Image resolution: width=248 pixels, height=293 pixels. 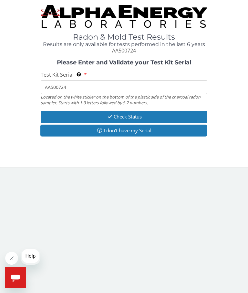 I want to click on button: Check Status, so click(x=124, y=117).